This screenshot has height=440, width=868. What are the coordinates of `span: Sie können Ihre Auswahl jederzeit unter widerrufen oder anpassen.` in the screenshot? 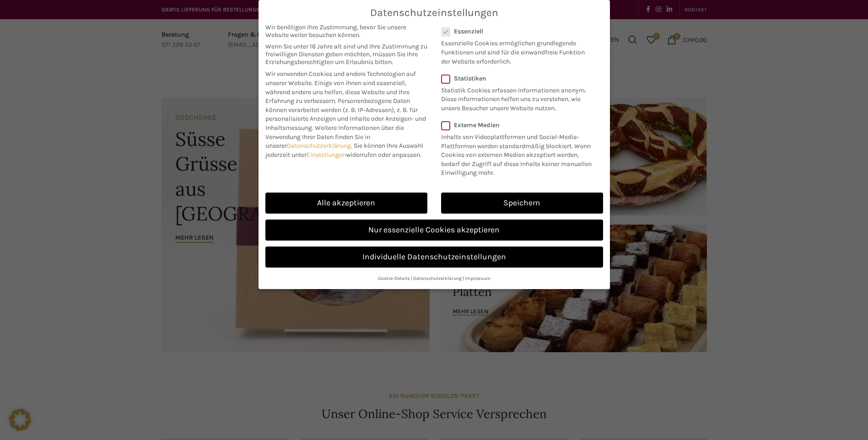 It's located at (344, 150).